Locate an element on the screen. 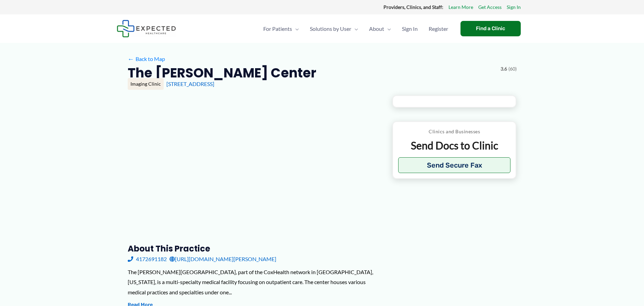 Image resolution: width=644 pixels, height=306 pixels. span: Sign In is located at coordinates (410, 29).